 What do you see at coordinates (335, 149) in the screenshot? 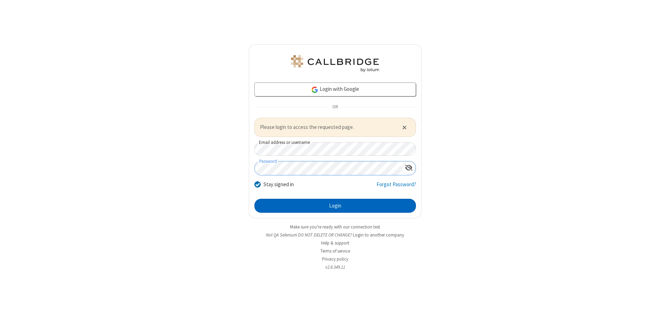
I see `input: Email address or username` at bounding box center [335, 149].